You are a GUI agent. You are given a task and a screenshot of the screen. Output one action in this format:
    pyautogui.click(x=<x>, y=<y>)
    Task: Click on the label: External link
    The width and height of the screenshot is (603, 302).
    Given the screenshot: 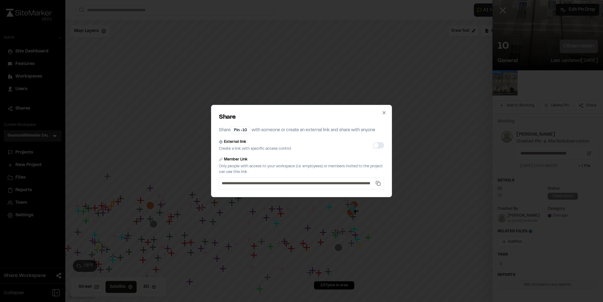 What is the action you would take?
    pyautogui.click(x=235, y=142)
    